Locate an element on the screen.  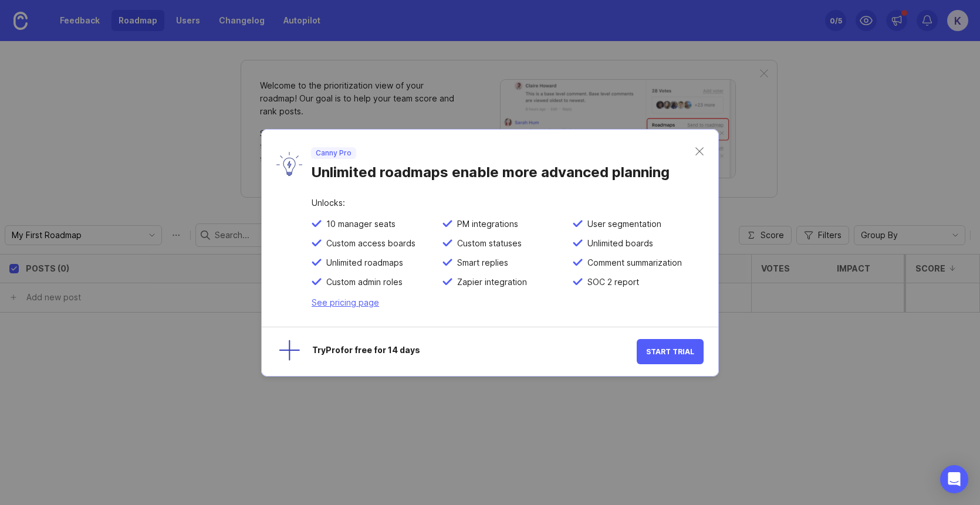
span: Comment summarization is located at coordinates (632, 262).